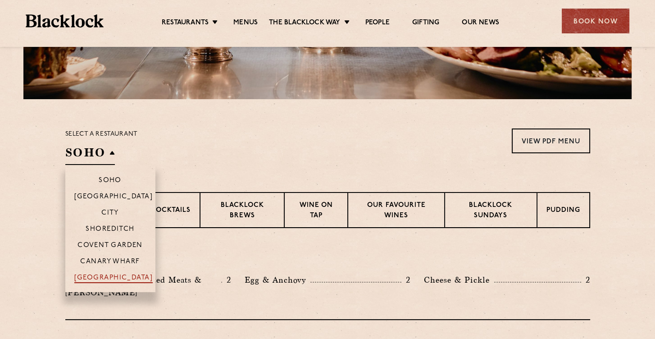  I want to click on a: Gifting, so click(426, 23).